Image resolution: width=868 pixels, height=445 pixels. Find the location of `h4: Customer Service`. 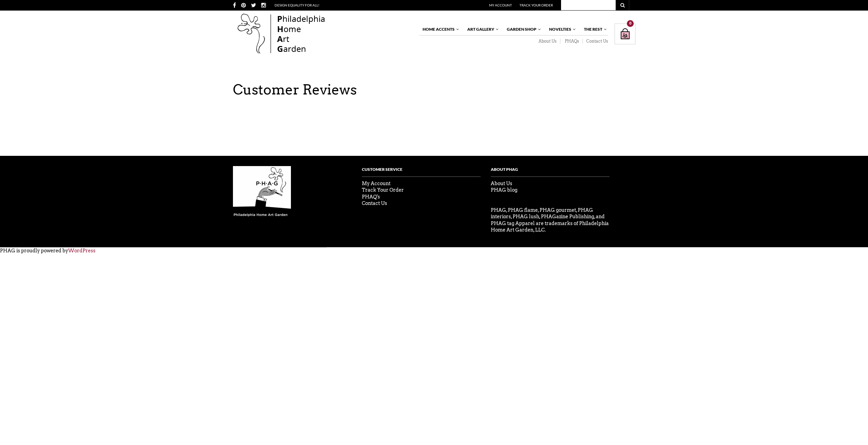

h4: Customer Service is located at coordinates (421, 171).